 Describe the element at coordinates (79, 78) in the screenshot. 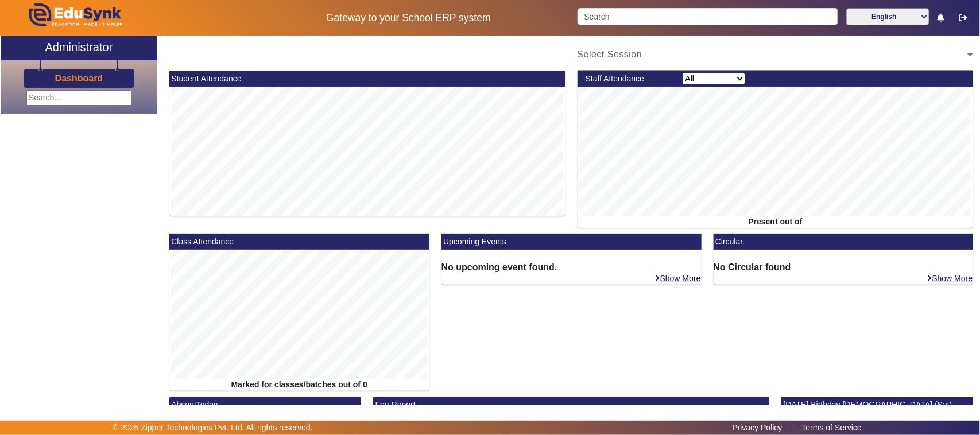

I see `h3: Dashboard` at that location.